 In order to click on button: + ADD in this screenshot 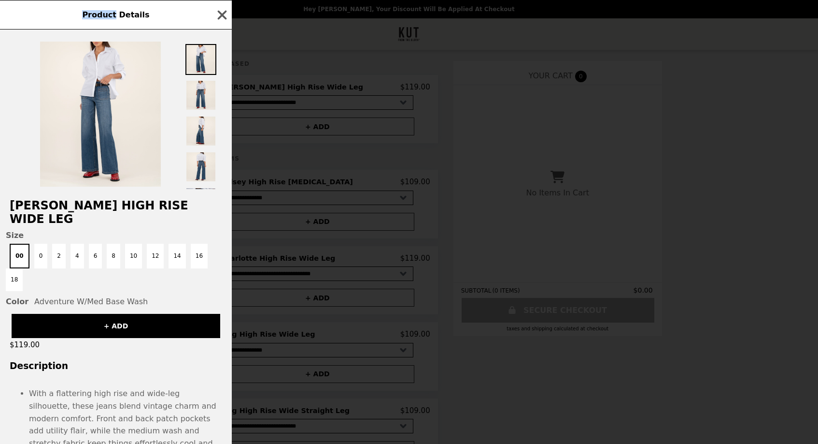, I will do `click(116, 326)`.